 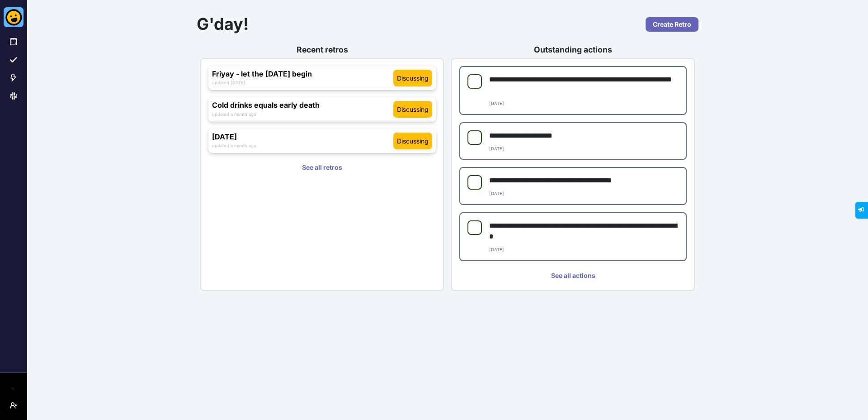 What do you see at coordinates (13, 388) in the screenshot?
I see `img: Workspace` at bounding box center [13, 388].